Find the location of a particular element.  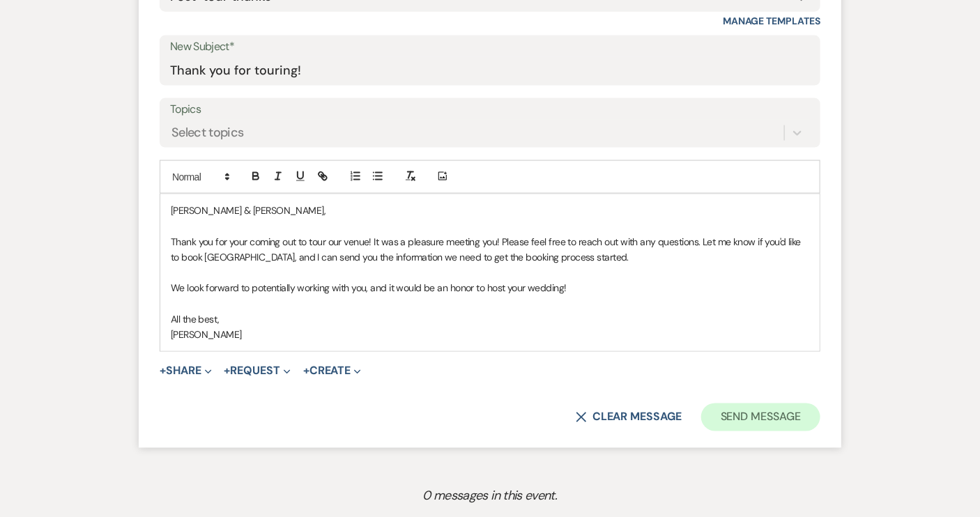

p: We look forward to potentially working with you, and it would be an honor to host your wedding! is located at coordinates (490, 289).